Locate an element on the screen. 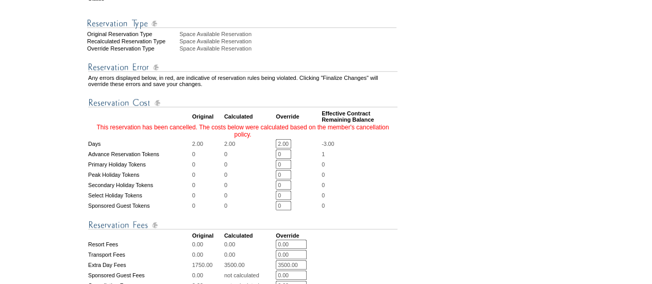 Image resolution: width=652 pixels, height=284 pixels. td: Transport Fees is located at coordinates (140, 255).